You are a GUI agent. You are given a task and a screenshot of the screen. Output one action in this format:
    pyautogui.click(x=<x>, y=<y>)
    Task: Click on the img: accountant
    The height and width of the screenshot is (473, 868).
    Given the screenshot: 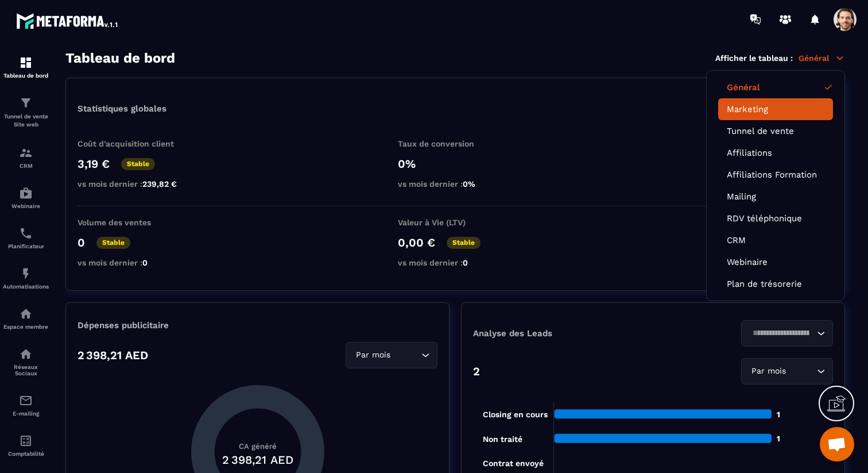 What is the action you would take?
    pyautogui.click(x=26, y=441)
    